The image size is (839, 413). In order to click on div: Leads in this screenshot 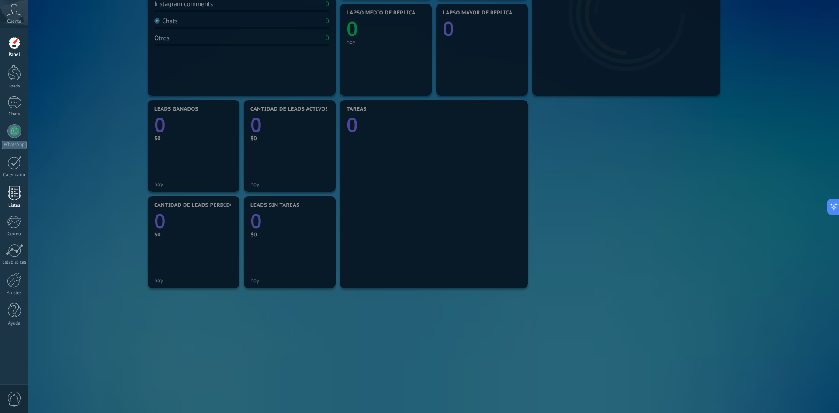, I will do `click(14, 86)`.